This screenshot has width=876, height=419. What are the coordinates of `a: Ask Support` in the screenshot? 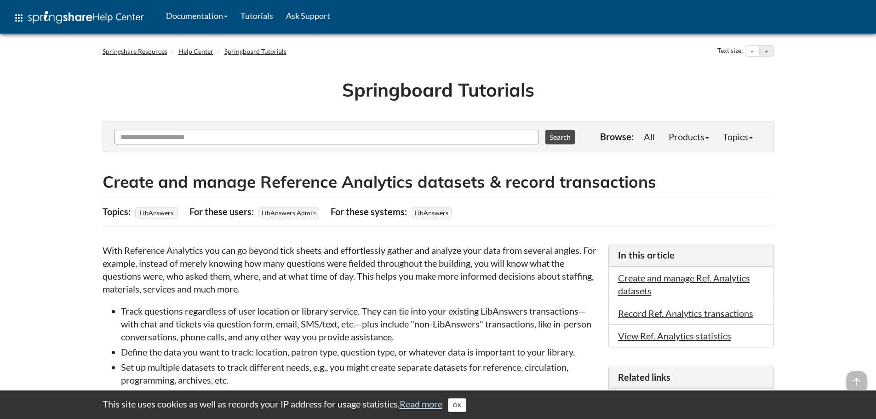 It's located at (308, 16).